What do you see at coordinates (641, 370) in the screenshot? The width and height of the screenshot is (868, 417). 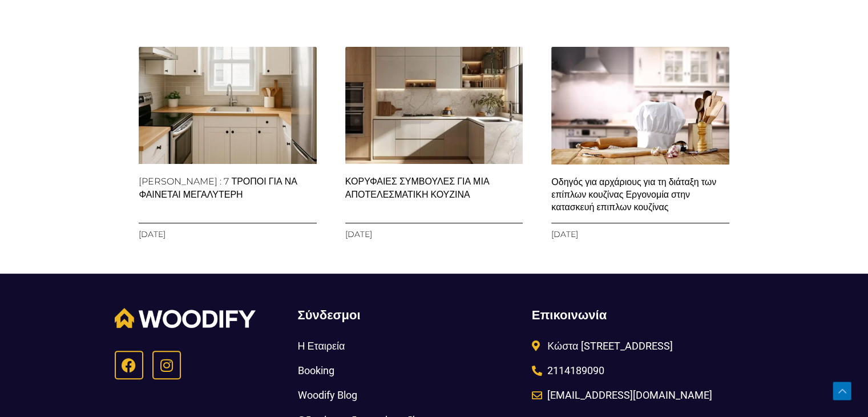 I see `a: 2114189090` at bounding box center [641, 370].